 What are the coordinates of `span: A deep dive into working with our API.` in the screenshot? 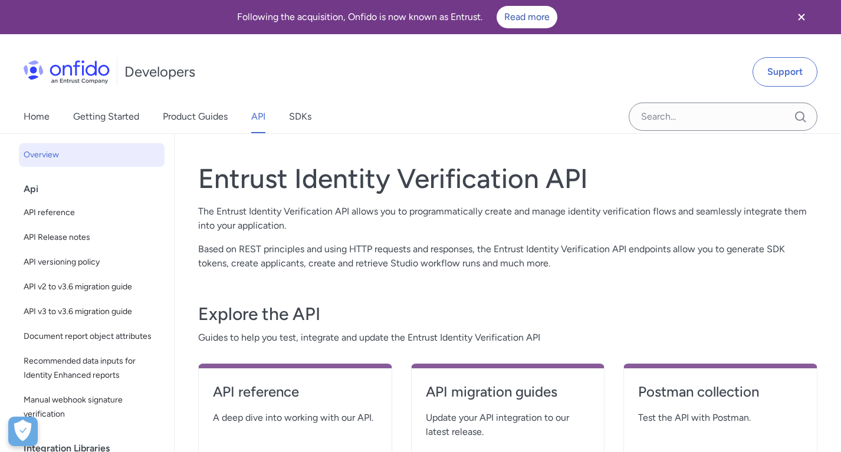 It's located at (295, 418).